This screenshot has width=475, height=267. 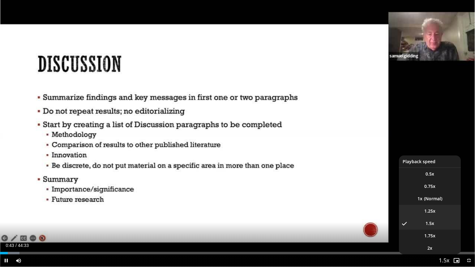 I want to click on button: Mute, so click(x=19, y=261).